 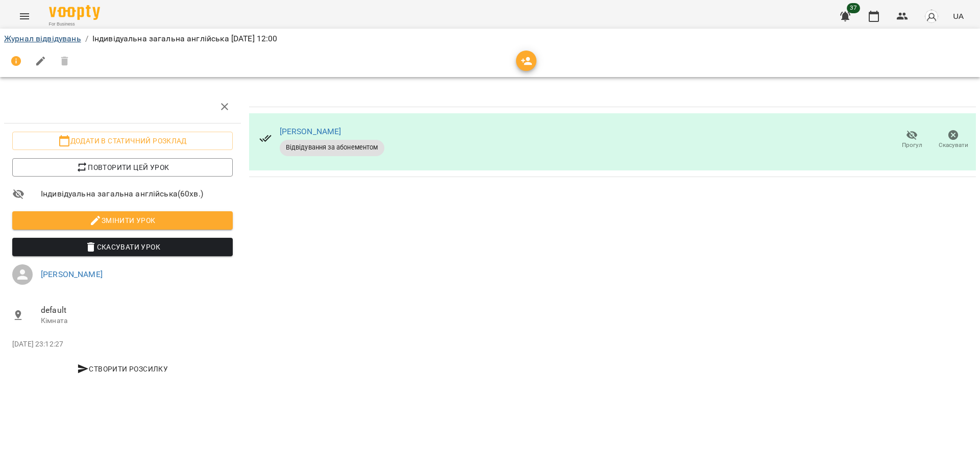 I want to click on button: UA, so click(x=958, y=16).